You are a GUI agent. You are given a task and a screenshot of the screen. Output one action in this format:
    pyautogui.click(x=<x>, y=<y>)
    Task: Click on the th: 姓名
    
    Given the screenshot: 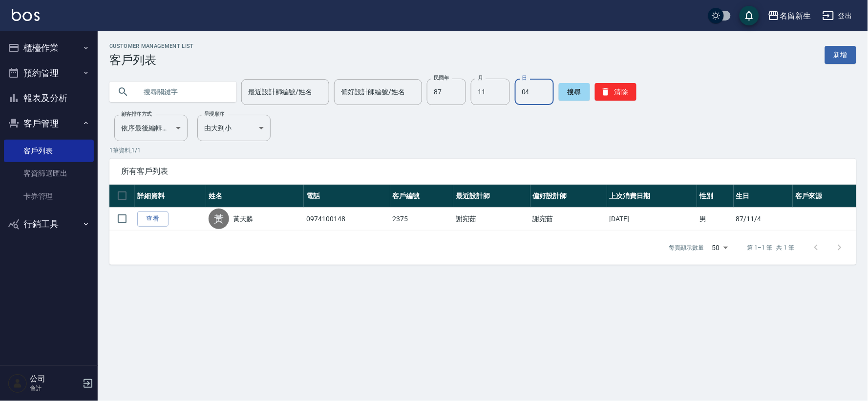 What is the action you would take?
    pyautogui.click(x=255, y=196)
    